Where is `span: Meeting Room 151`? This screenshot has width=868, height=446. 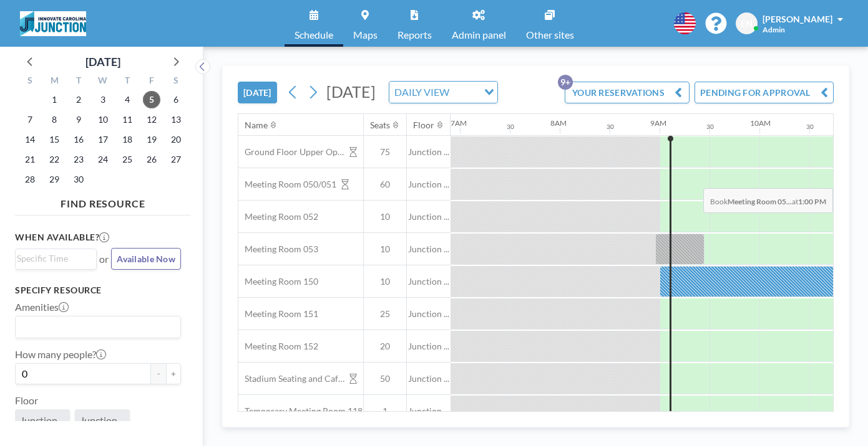
span: Meeting Room 151 is located at coordinates (278, 315).